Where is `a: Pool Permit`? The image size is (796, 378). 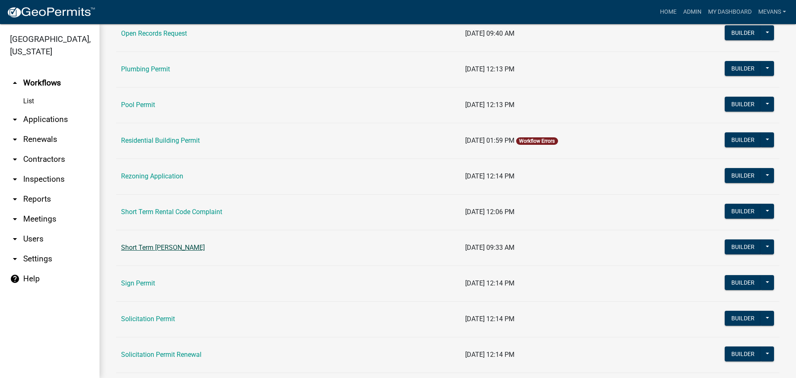 a: Pool Permit is located at coordinates (138, 105).